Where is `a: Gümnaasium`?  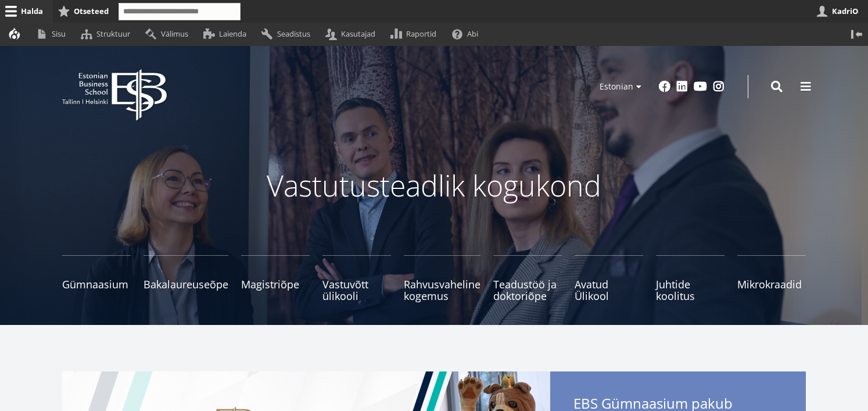 a: Gümnaasium is located at coordinates (96, 279).